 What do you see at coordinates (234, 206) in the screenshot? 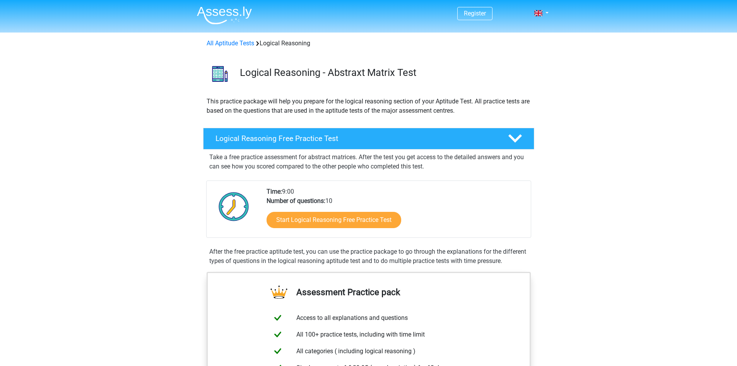
I see `img: Clock` at bounding box center [234, 206].